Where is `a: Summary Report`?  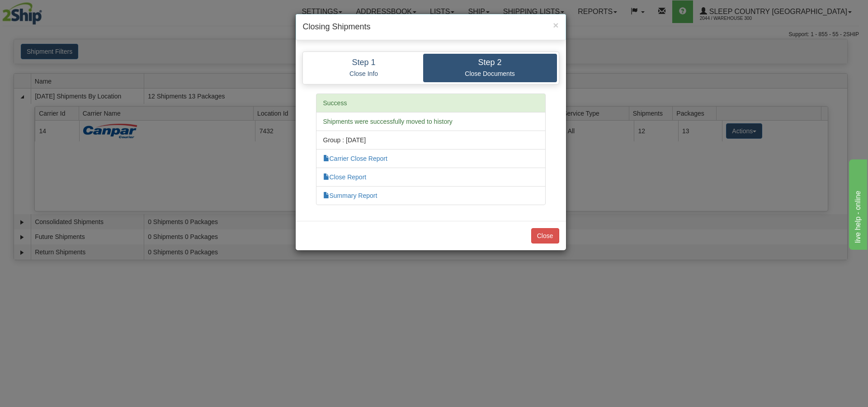 a: Summary Report is located at coordinates (351, 195).